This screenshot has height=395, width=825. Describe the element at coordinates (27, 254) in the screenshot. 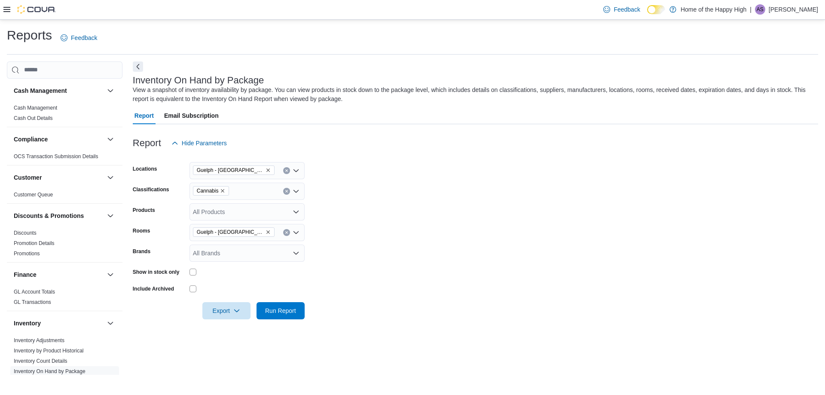

I see `span: Promotions` at that location.